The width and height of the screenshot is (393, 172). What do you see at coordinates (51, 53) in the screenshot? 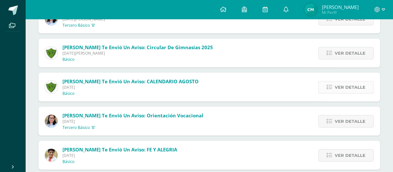
I see `img: 6f5ff69043559128dc4baf9e9c0f15a0.png` at bounding box center [51, 53].